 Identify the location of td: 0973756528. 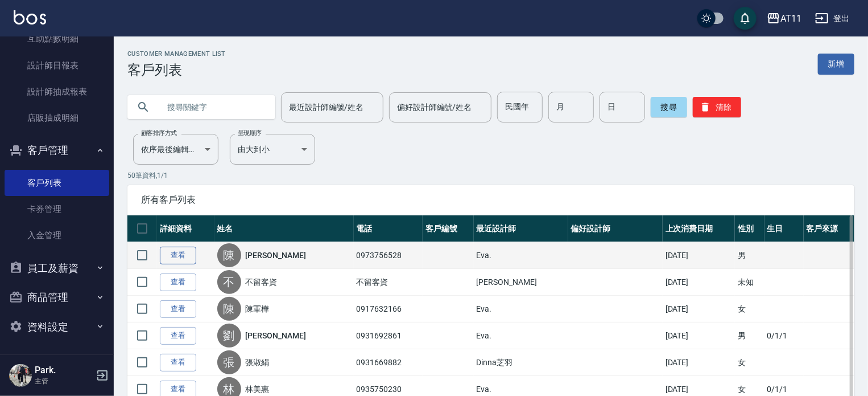
(388, 255).